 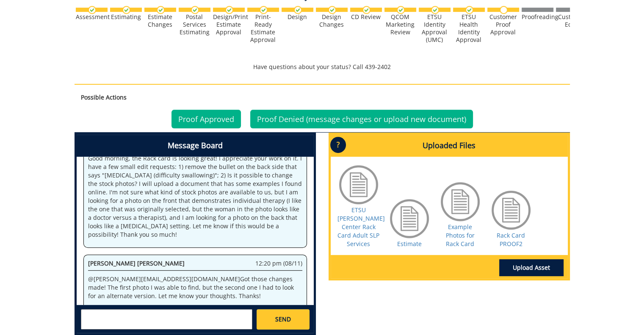 I want to click on h4: Uploaded Files, so click(x=449, y=146).